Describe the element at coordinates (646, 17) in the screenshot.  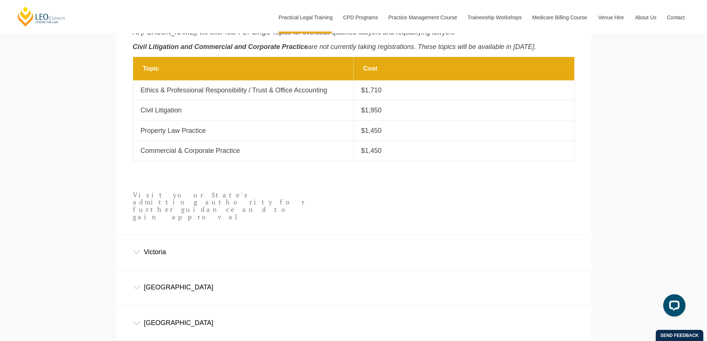
I see `a: About Us` at that location.